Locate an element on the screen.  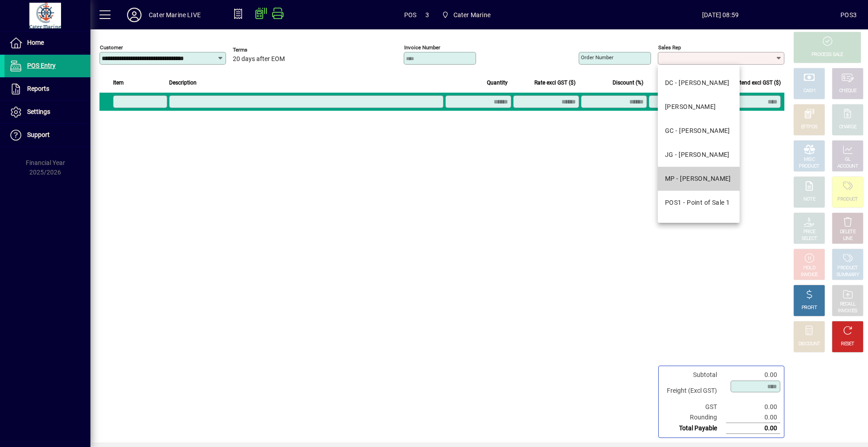
div: CASH is located at coordinates (809, 91).